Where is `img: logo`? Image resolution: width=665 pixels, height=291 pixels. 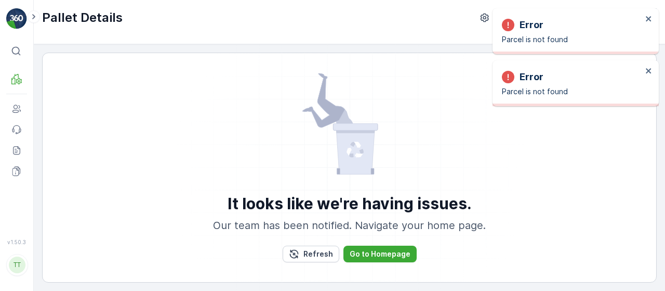 img: logo is located at coordinates (17, 19).